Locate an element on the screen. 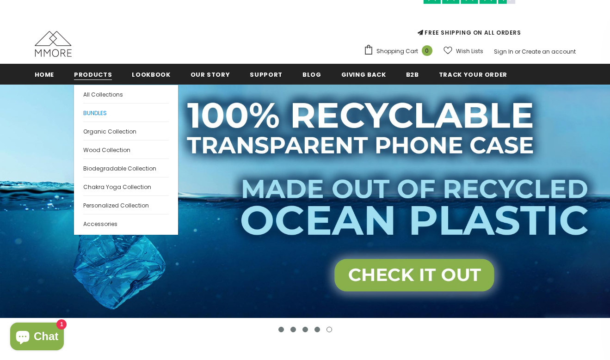  a: support is located at coordinates (266, 74).